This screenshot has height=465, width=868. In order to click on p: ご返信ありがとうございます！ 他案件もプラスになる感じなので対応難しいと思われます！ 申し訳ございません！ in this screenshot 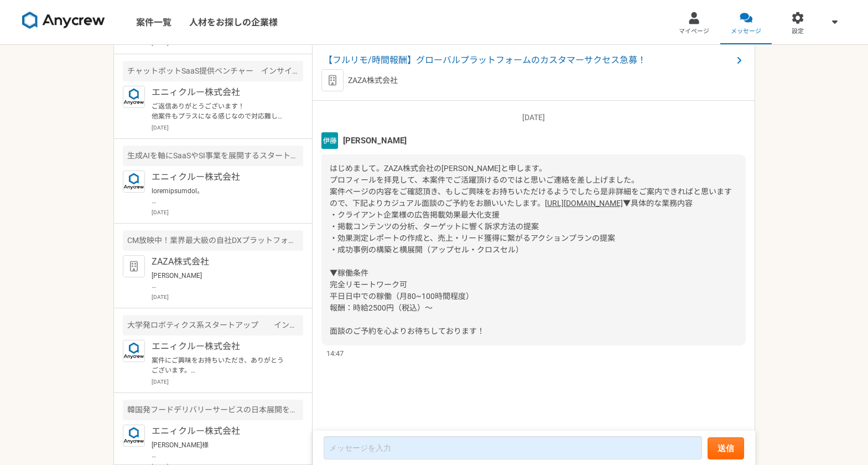, I will do `click(220, 112)`.